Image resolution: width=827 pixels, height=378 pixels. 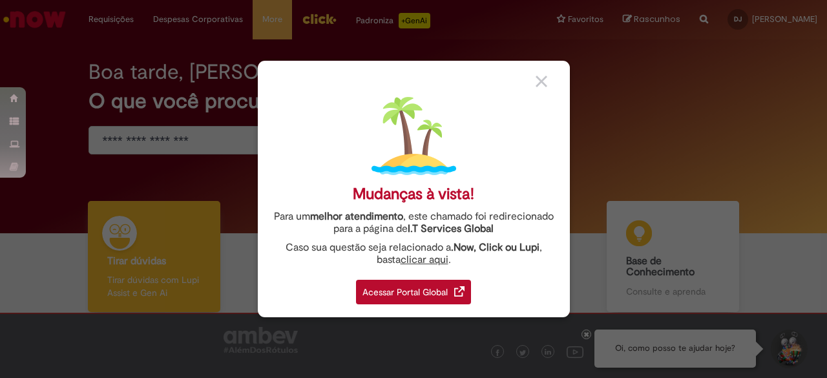 I want to click on img: redirect_link.png, so click(x=459, y=291).